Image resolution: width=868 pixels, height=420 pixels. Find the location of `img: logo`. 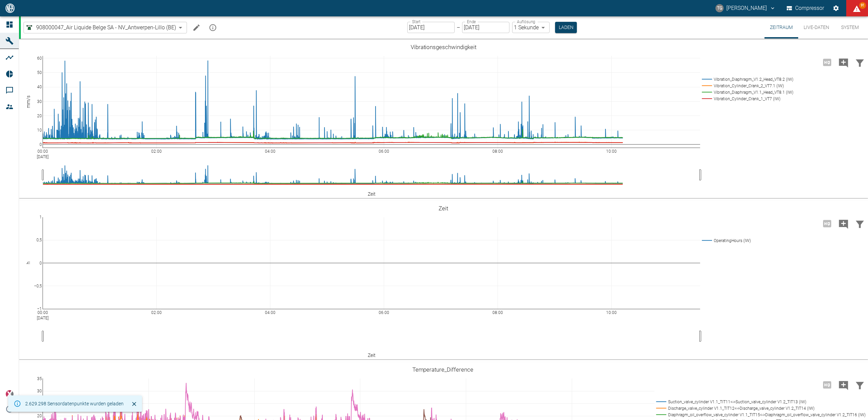

img: logo is located at coordinates (10, 8).